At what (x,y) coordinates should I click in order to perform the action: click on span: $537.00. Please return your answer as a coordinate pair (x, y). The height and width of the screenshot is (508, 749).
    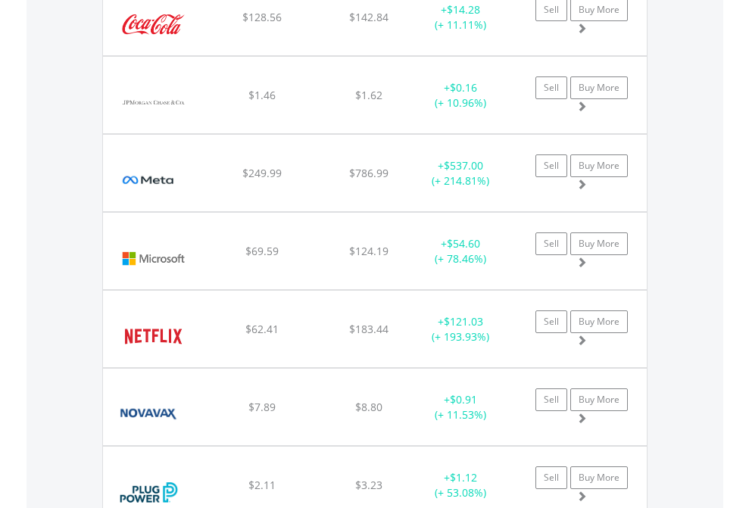
    Looking at the image, I should click on (463, 165).